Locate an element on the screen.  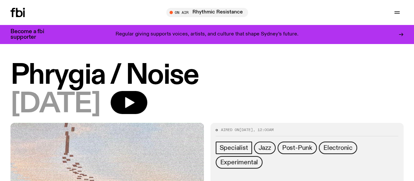
span: Experimental is located at coordinates (240, 162).